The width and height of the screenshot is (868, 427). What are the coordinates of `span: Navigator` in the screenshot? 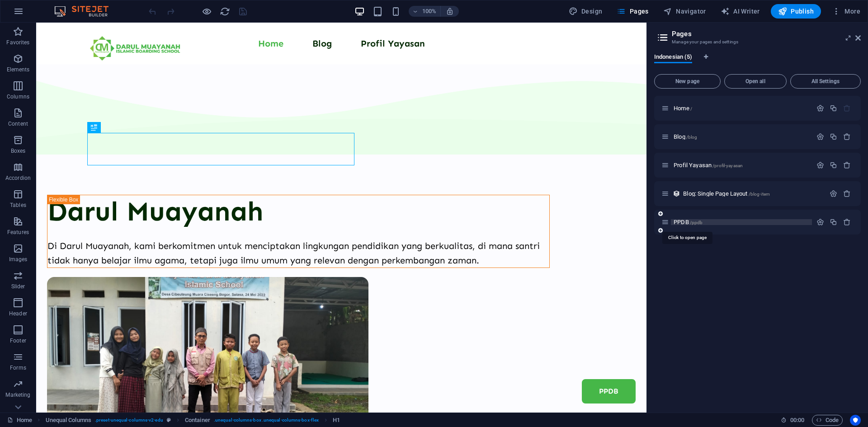 It's located at (685, 11).